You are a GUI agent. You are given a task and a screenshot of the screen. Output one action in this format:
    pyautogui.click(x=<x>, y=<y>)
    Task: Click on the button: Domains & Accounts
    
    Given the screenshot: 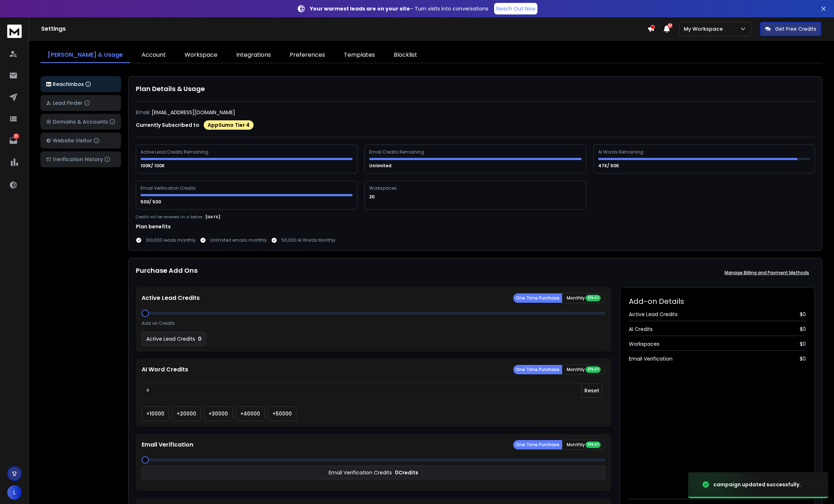 What is the action you would take?
    pyautogui.click(x=81, y=122)
    